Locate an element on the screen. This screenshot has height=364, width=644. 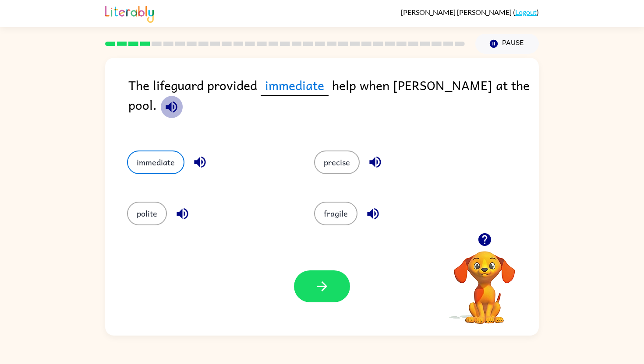
img: Literably is located at coordinates (130, 13).